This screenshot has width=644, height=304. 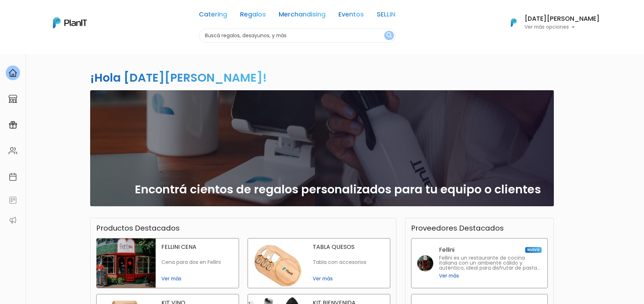 I want to click on p: Ver más opciones, so click(x=562, y=27).